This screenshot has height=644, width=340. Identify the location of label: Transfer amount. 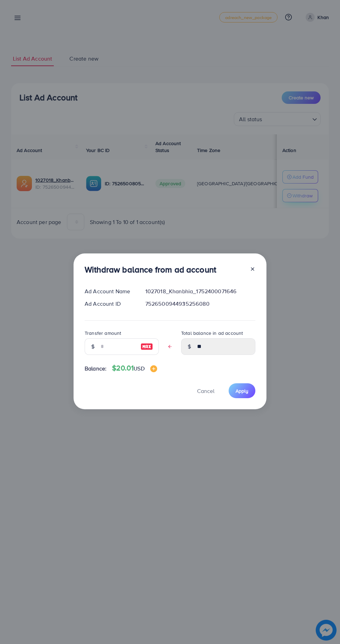
(103, 333).